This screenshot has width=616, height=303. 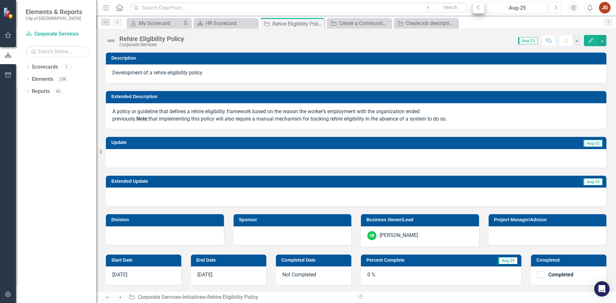 What do you see at coordinates (357, 58) in the screenshot?
I see `h3: Description` at bounding box center [357, 58].